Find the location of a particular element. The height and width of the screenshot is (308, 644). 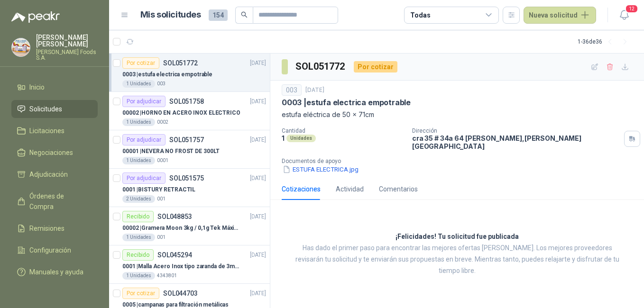

p: 1 is located at coordinates (283, 138).